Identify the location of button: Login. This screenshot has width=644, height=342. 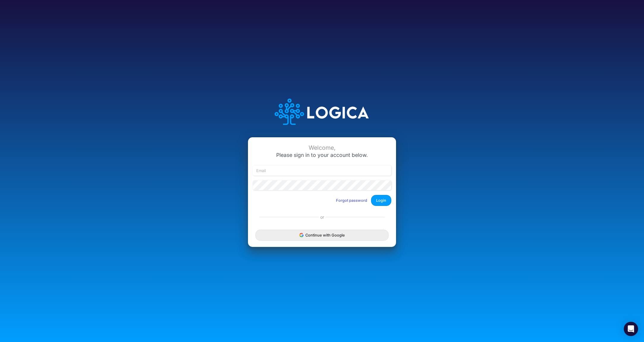
(381, 200).